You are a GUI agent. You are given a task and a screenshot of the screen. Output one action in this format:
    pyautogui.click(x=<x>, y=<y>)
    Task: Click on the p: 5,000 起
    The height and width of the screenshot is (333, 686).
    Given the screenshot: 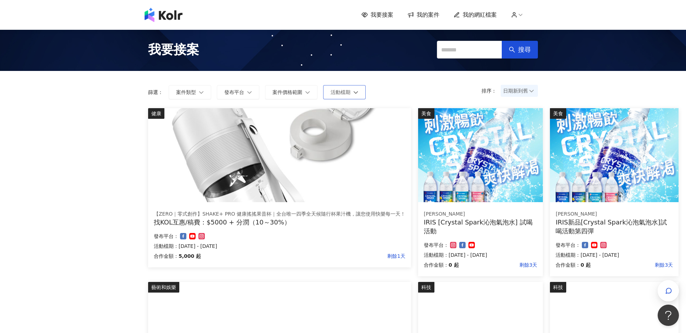 What is the action you would take?
    pyautogui.click(x=190, y=256)
    